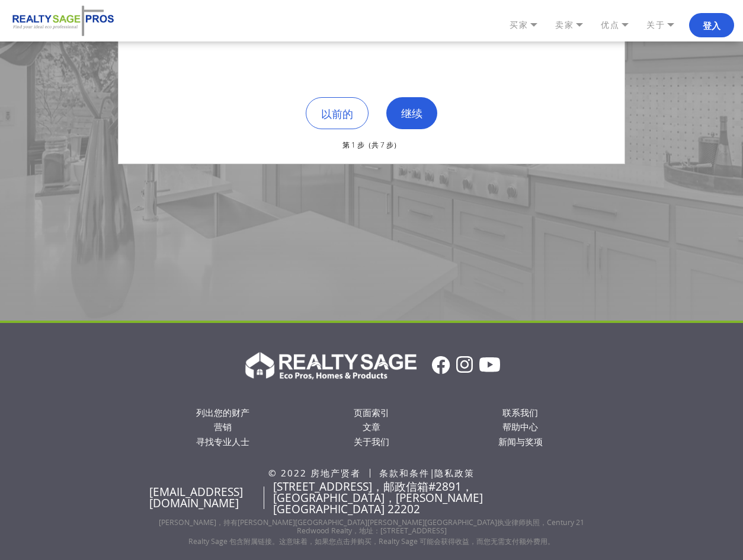 The image size is (743, 560). I want to click on a: 关于我们, so click(372, 441).